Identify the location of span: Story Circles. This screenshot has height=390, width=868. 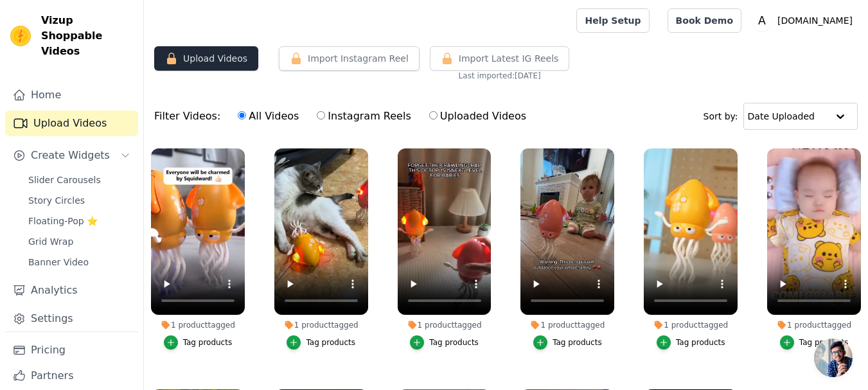
(56, 200).